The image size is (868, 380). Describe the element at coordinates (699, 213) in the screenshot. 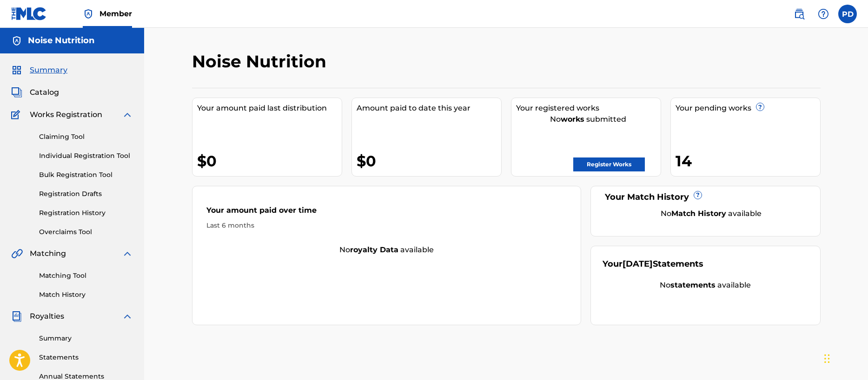

I see `strong: Match History` at that location.